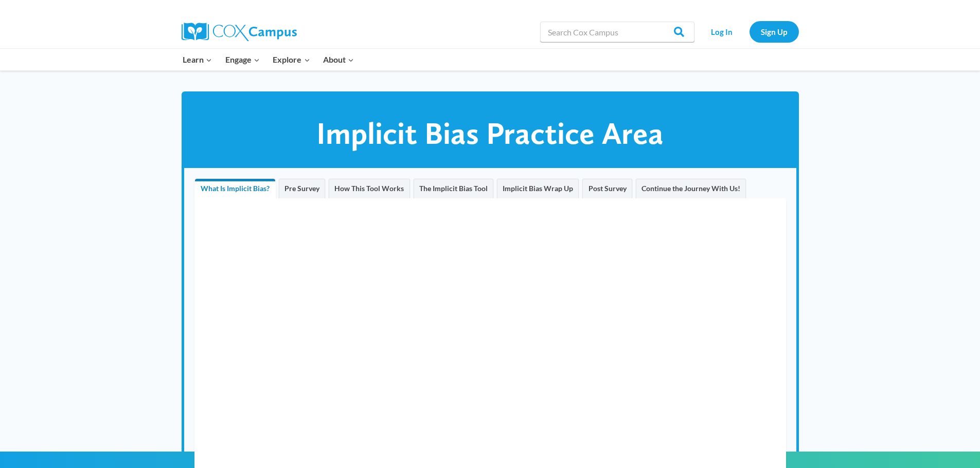  What do you see at coordinates (749, 31) in the screenshot?
I see `nav: Secondary Navigation` at bounding box center [749, 31].